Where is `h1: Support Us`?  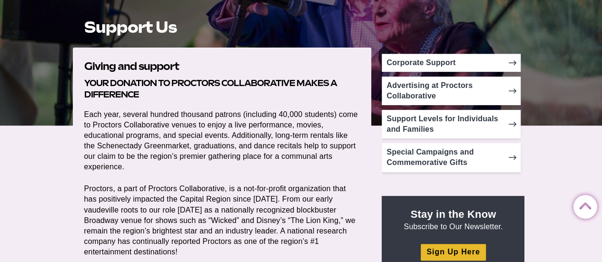
h1: Support Us is located at coordinates (222, 27).